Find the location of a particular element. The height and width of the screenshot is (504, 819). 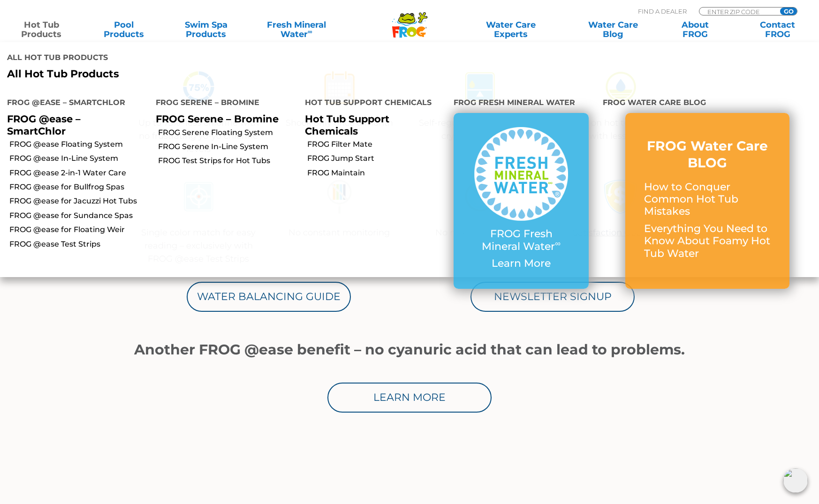

a: FROG Serene In-Line System is located at coordinates (228, 146).